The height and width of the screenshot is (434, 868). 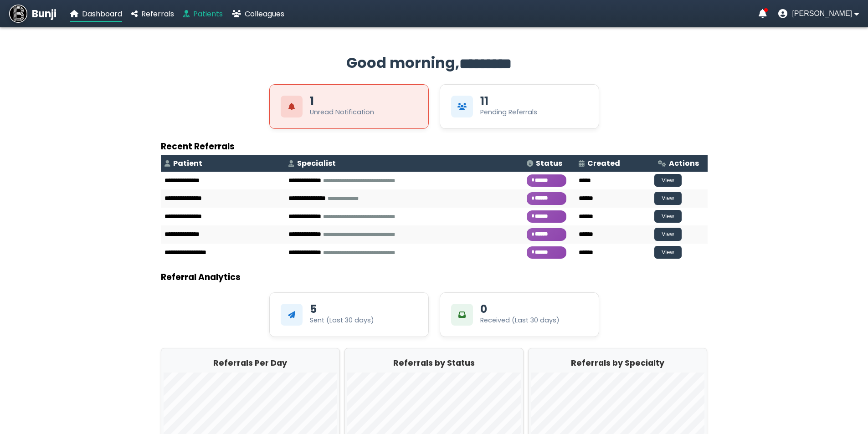 I want to click on span: Referrals, so click(x=157, y=14).